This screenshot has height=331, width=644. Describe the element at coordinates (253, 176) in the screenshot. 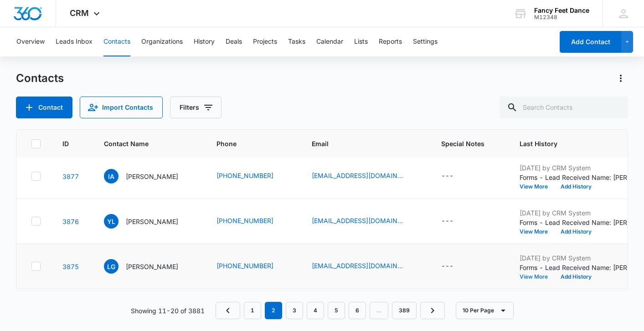

I see `div: Phone - (929) 430-8769 - Select to Edit Field` at that location.